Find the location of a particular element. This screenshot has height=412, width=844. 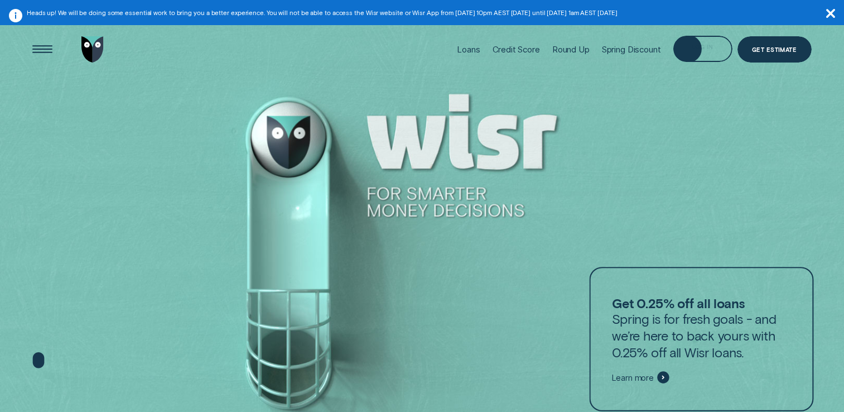

a: Go to home page is located at coordinates (93, 49).